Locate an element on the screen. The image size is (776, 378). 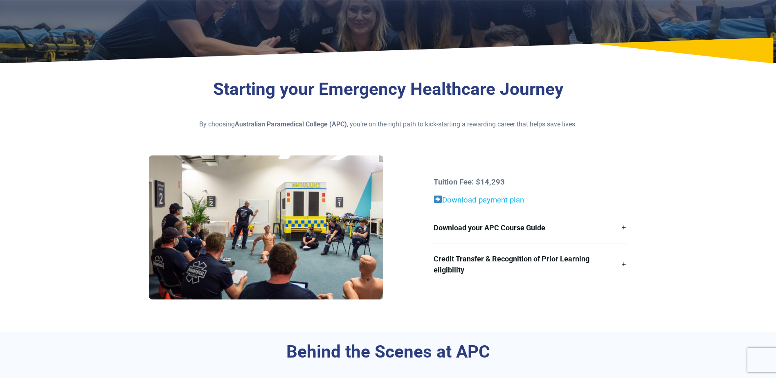
strong: Tuition Fee: $14,293 is located at coordinates (469, 182).